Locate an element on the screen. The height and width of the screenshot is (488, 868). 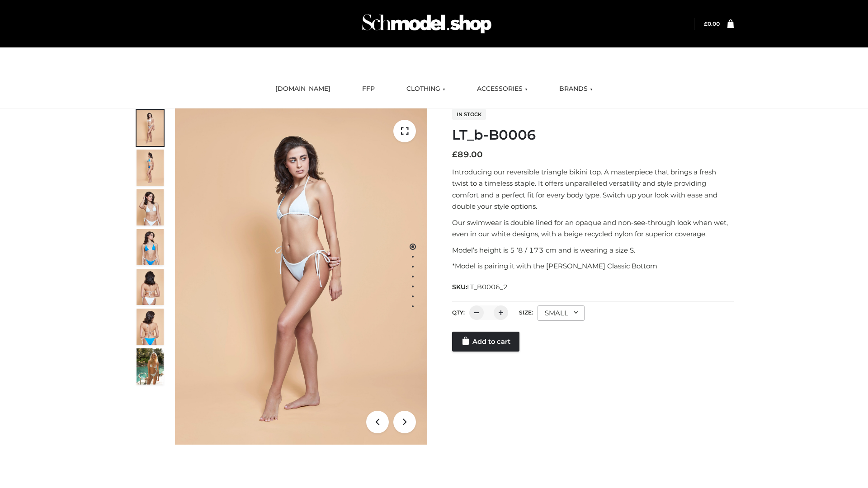
img: ArielClassicBikiniTop_CloudNine_AzureSky_OW114ECO_3-scaled.jpg is located at coordinates (150, 208).